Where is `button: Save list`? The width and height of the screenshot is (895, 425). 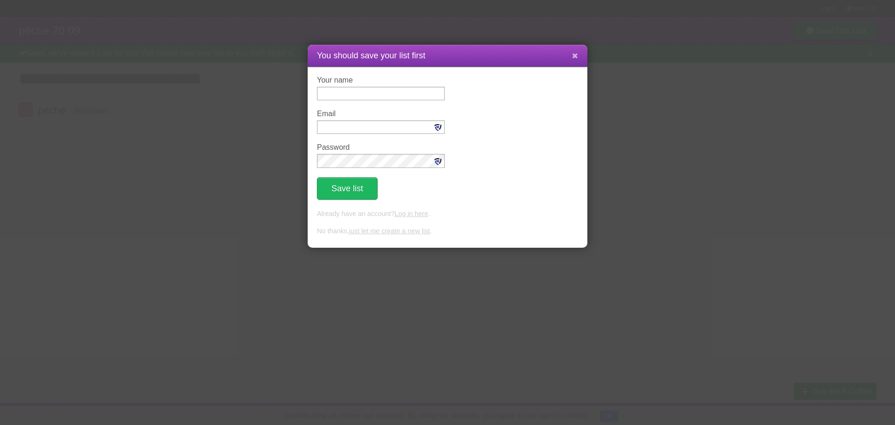 button: Save list is located at coordinates (347, 188).